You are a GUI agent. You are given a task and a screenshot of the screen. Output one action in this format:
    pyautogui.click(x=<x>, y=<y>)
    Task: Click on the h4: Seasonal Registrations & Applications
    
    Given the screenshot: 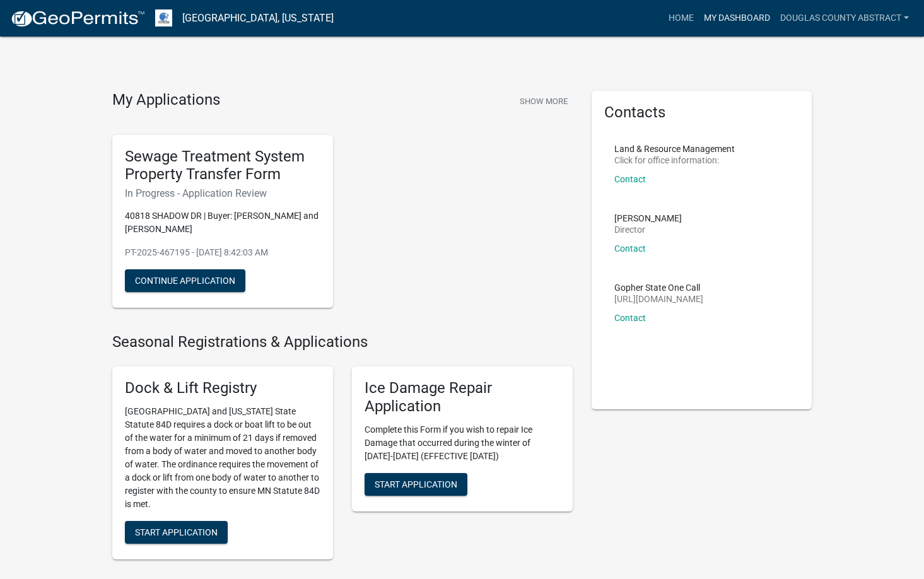 What is the action you would take?
    pyautogui.click(x=342, y=341)
    